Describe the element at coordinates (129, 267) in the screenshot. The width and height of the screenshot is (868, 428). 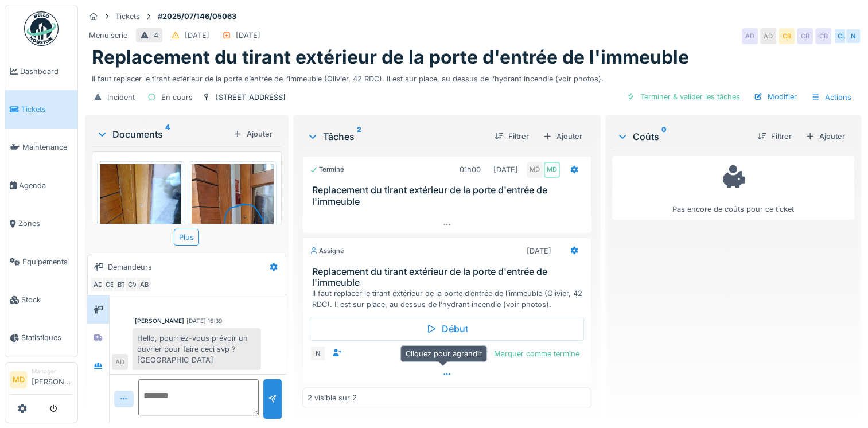
I see `div: Demandeurs` at that location.